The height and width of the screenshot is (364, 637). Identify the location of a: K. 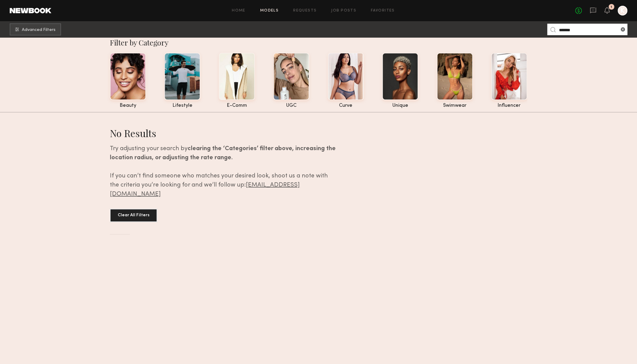
(622, 11).